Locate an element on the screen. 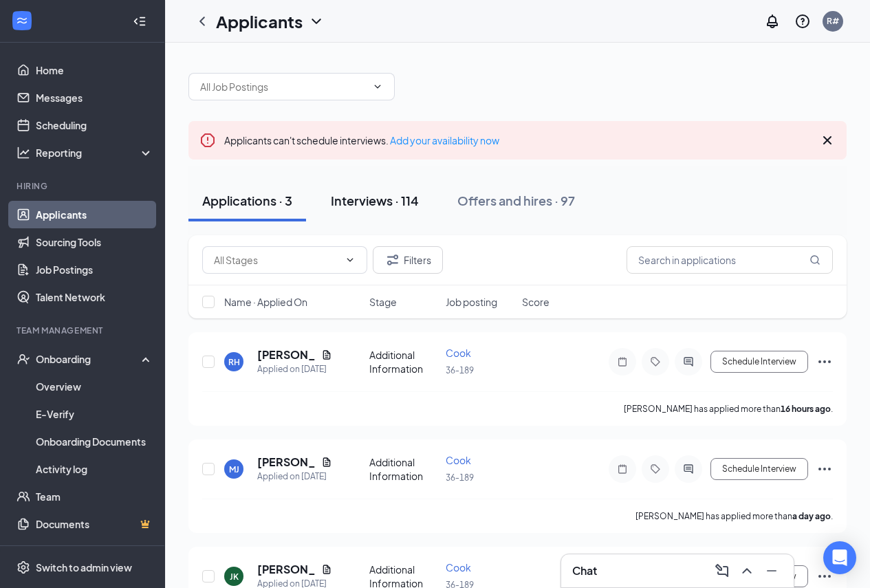  a: Applicants is located at coordinates (95, 214).